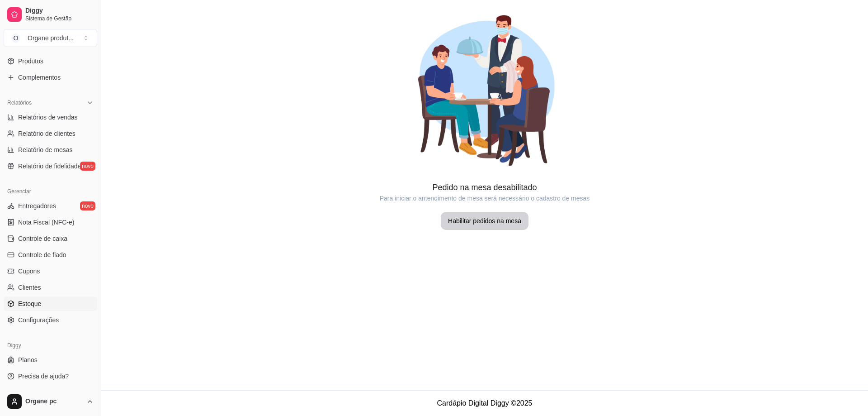 The image size is (868, 416). Describe the element at coordinates (50, 345) in the screenshot. I see `div: Diggy` at that location.